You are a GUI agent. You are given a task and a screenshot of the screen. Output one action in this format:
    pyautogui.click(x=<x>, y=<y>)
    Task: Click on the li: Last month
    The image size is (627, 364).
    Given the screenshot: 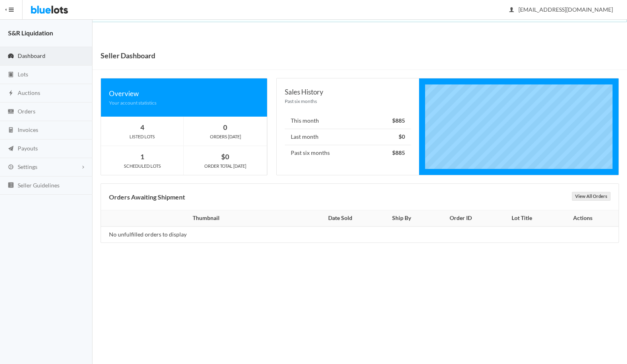 What is the action you would take?
    pyautogui.click(x=348, y=137)
    